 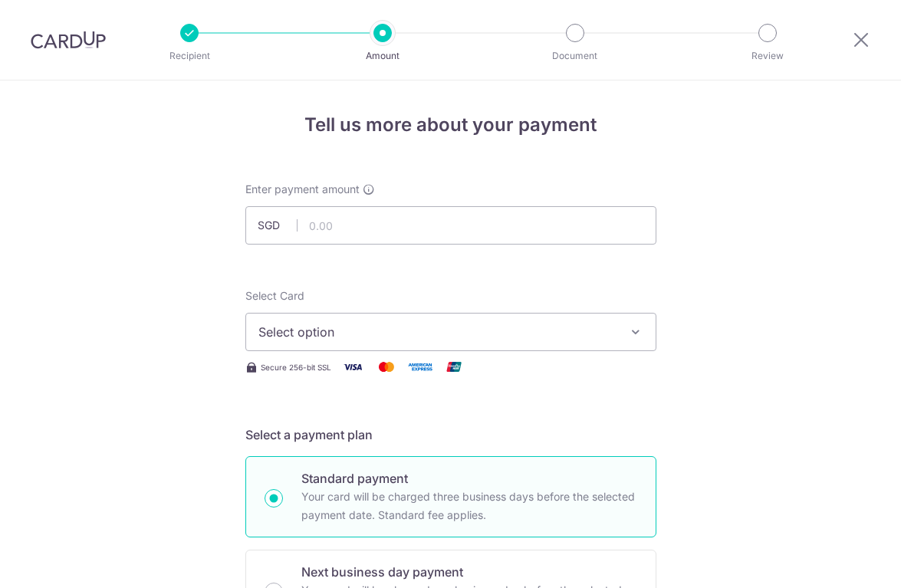 What do you see at coordinates (387, 367) in the screenshot?
I see `img: Mastercard` at bounding box center [387, 367].